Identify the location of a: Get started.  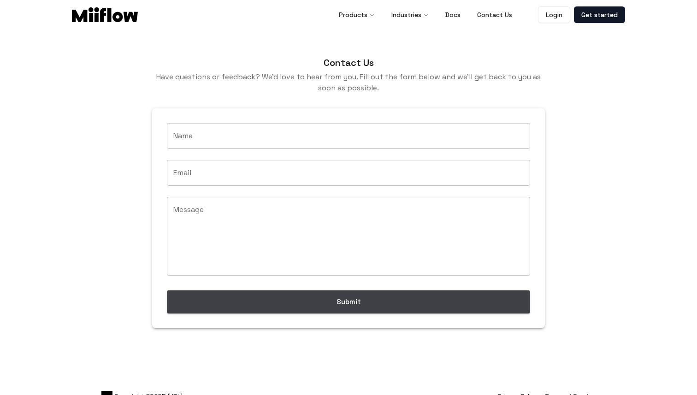
(599, 15).